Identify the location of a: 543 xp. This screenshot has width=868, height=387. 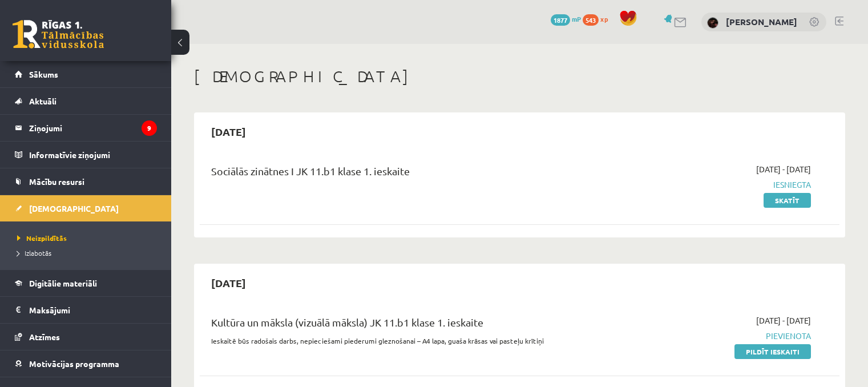
(598, 19).